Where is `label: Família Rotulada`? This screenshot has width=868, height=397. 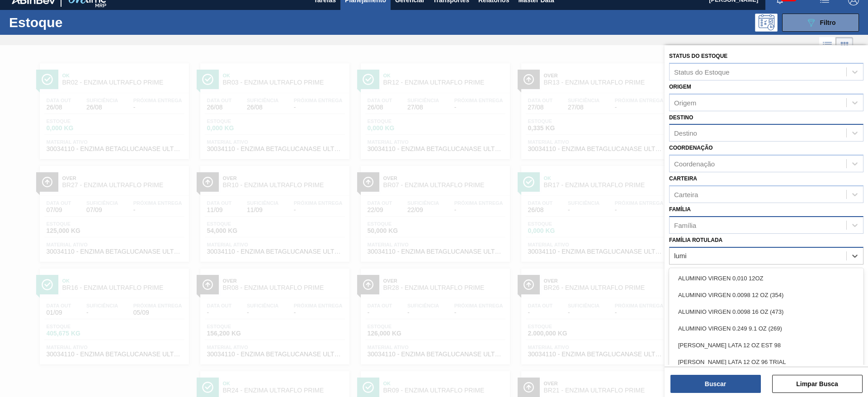 label: Família Rotulada is located at coordinates (696, 240).